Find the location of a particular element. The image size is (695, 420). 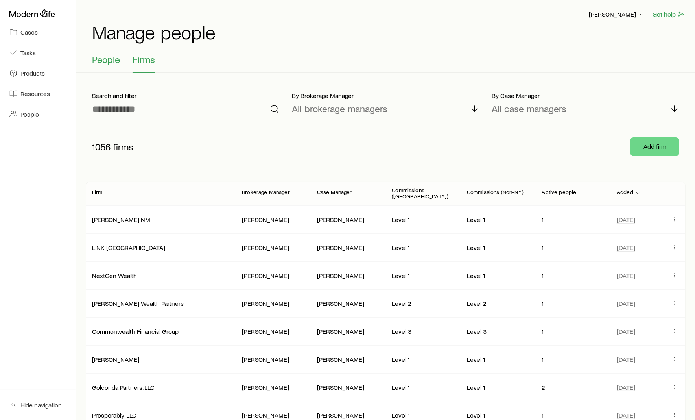

p: Matt Kaas is located at coordinates (273, 387).